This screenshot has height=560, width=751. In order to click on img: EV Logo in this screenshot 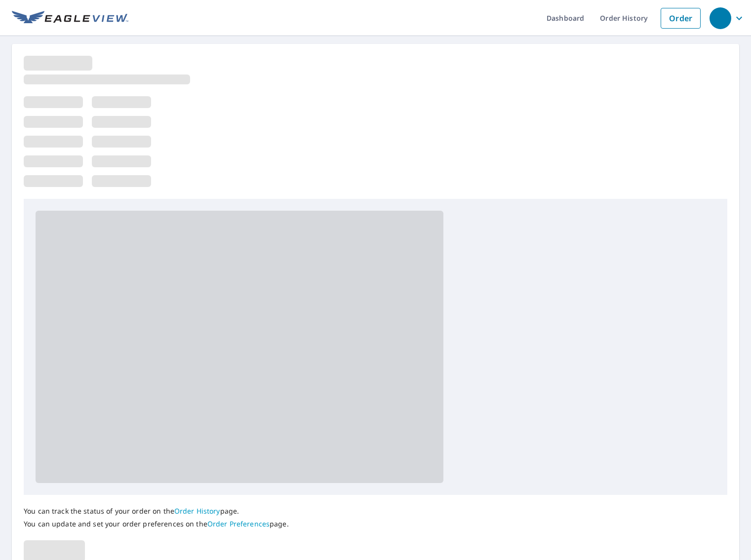, I will do `click(70, 18)`.